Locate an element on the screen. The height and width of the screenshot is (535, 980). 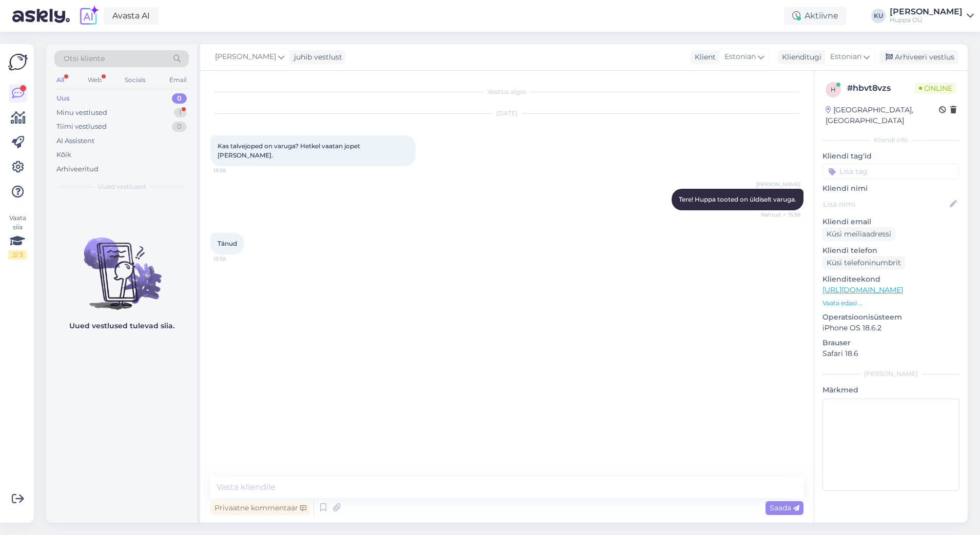
div: Klienditugi is located at coordinates (800, 57).